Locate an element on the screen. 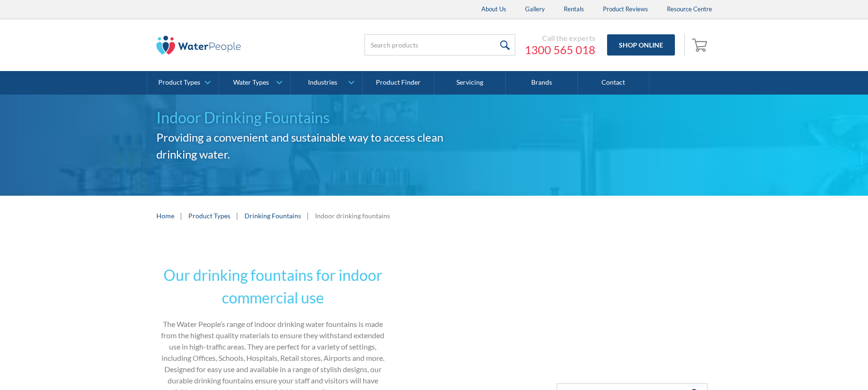 Image resolution: width=868 pixels, height=390 pixels. input: Search products is located at coordinates (440, 44).